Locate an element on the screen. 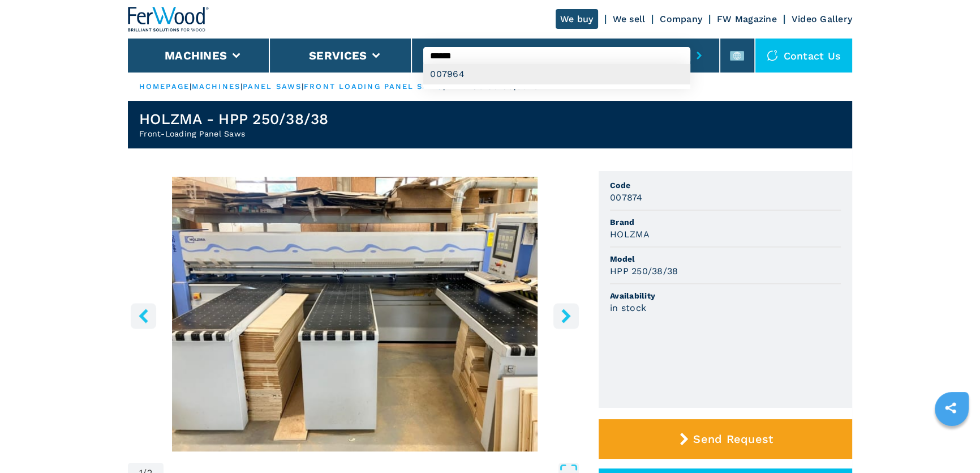  span: Availability is located at coordinates (725, 295).